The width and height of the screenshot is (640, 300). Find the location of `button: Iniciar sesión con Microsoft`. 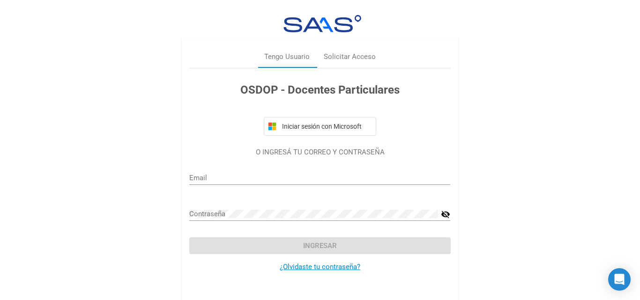

button: Iniciar sesión con Microsoft is located at coordinates (320, 126).